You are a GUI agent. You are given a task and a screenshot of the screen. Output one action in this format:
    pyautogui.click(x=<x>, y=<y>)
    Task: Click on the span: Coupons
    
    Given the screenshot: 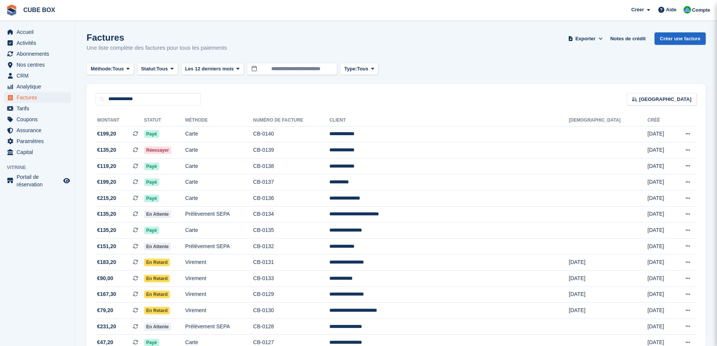 What is the action you would take?
    pyautogui.click(x=39, y=119)
    